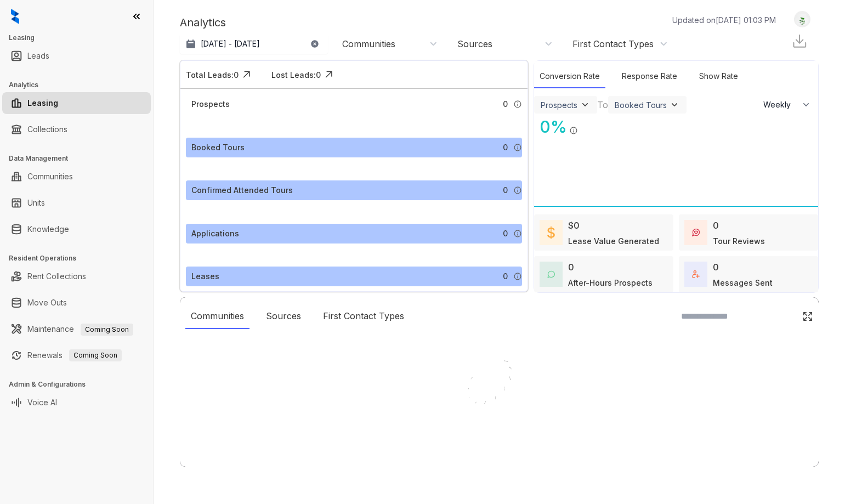  What do you see at coordinates (77, 276) in the screenshot?
I see `li: Rent Collections` at bounding box center [77, 276].